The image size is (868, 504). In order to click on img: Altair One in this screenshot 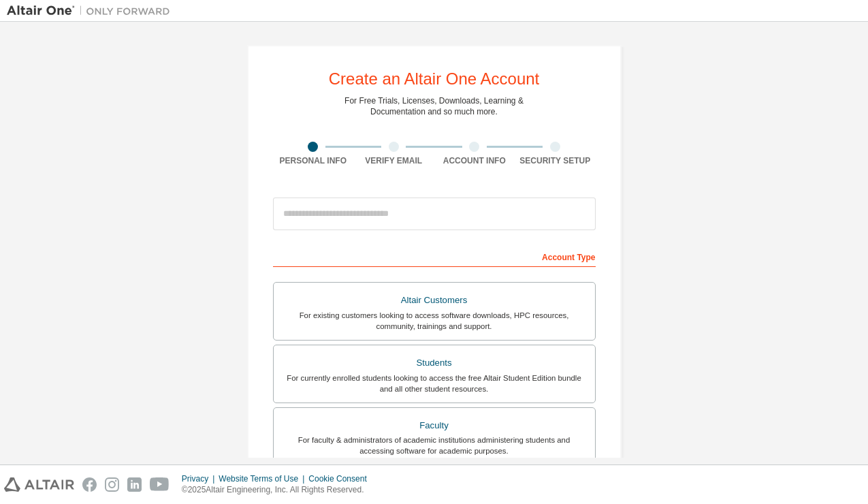, I will do `click(92, 11)`.